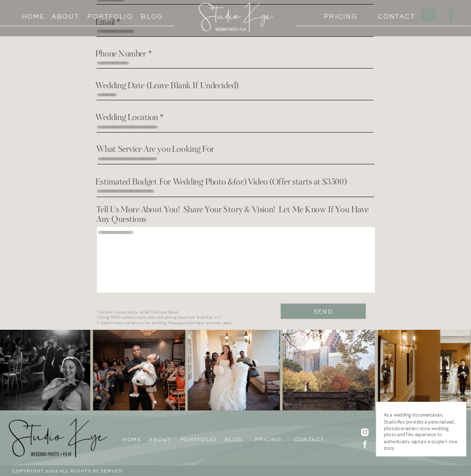 The width and height of the screenshot is (471, 476). Describe the element at coordinates (234, 183) in the screenshot. I see `h2: Estimated Budget For Wedding Photo &(or) Video (Offer starts at $3500)` at that location.